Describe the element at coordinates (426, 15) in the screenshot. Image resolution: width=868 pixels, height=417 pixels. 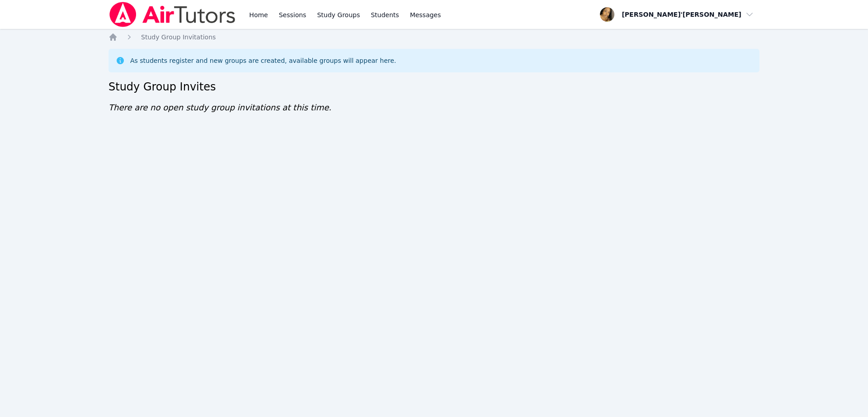
I see `span: Messages` at that location.